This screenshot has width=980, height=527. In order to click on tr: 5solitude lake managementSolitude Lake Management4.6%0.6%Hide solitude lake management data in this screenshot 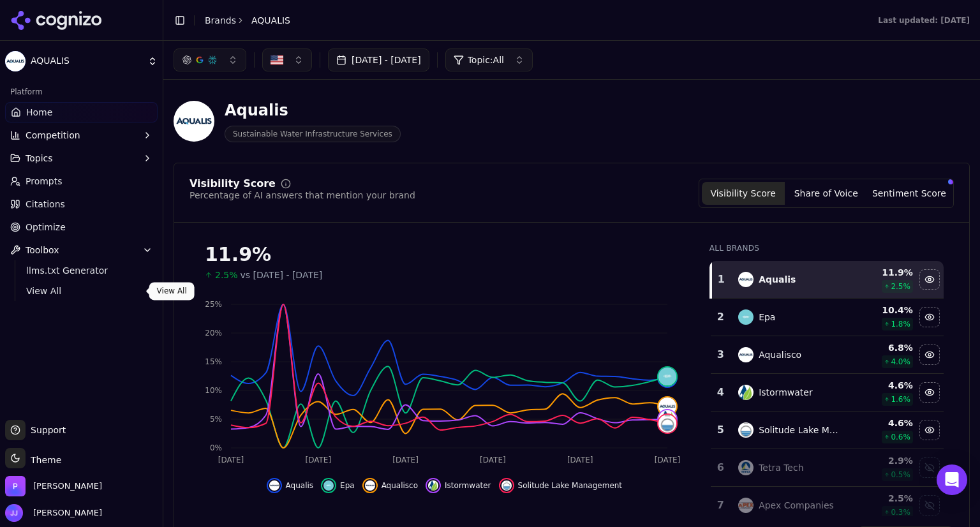, I will do `click(827, 430)`.